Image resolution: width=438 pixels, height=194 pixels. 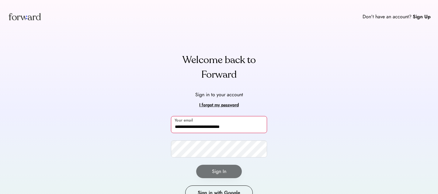 What do you see at coordinates (387, 17) in the screenshot?
I see `div: Don't have an account?` at bounding box center [387, 17].